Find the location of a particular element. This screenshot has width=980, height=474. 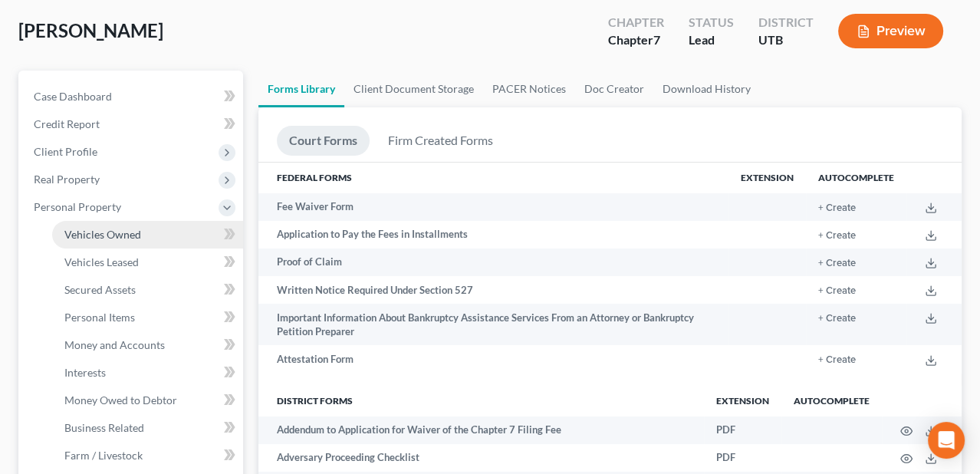

td: Important Information About Bankruptcy Assistance Services From an Attorney or Bankruptcy Petitio... is located at coordinates (494, 324).